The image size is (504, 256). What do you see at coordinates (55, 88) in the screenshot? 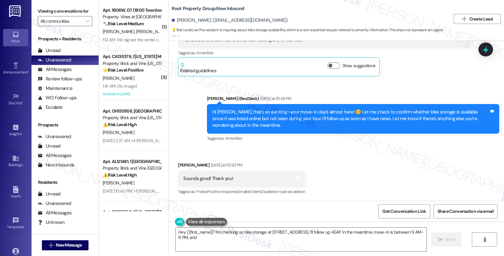
I see `div: Maintenance` at bounding box center [55, 88].